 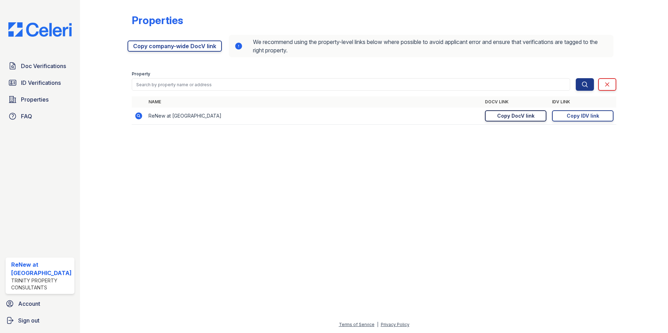 I want to click on th: IDV Link, so click(x=583, y=102).